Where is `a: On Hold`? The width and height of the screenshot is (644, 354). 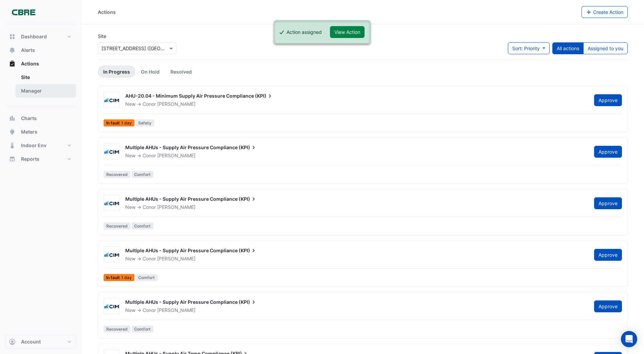 a: On Hold is located at coordinates (150, 71).